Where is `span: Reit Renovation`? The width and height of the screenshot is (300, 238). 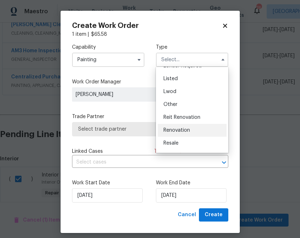
span: Reit Renovation is located at coordinates (182, 118).